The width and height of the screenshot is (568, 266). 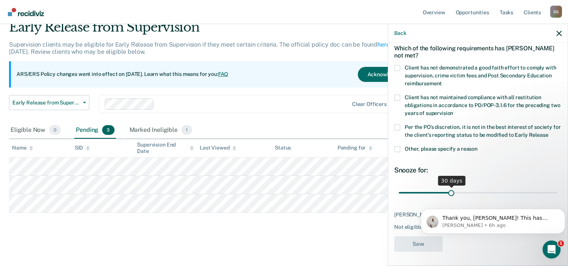 What do you see at coordinates (165, 148) in the screenshot?
I see `div: Supervision End Date` at bounding box center [165, 148].